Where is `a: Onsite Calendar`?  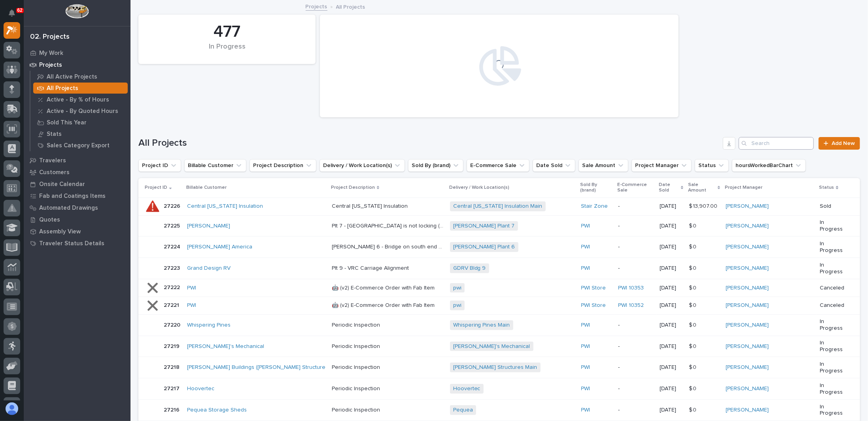
a: Onsite Calendar is located at coordinates (77, 184).